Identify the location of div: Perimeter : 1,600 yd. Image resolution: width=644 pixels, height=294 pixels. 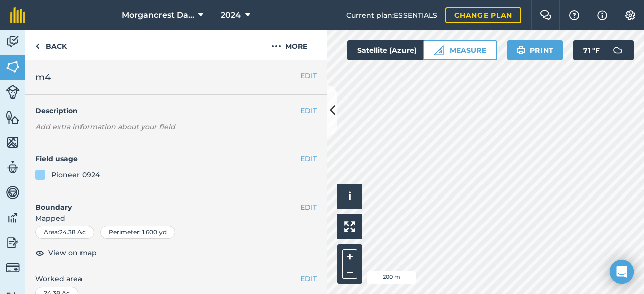
(138, 233).